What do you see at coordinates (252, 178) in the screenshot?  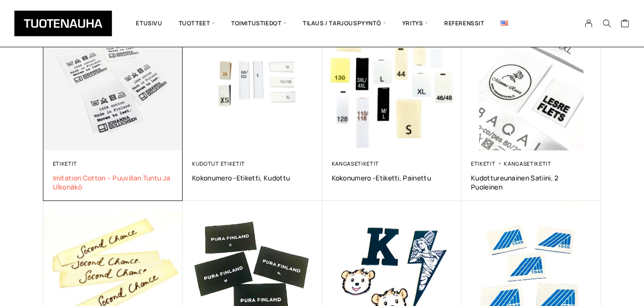 I see `span: Kokonumero -etiketti, Kudottu` at bounding box center [252, 178].